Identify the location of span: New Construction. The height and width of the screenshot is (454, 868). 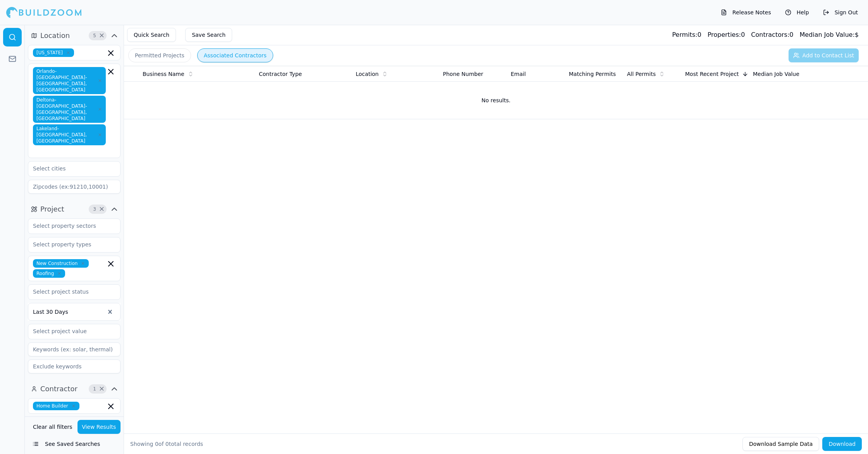
(61, 263).